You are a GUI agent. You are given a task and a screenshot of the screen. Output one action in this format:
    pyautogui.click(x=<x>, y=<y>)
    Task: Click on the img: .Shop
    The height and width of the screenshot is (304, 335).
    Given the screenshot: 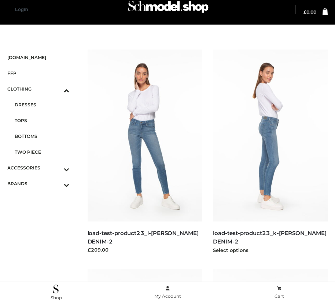 What is the action you would take?
    pyautogui.click(x=56, y=289)
    